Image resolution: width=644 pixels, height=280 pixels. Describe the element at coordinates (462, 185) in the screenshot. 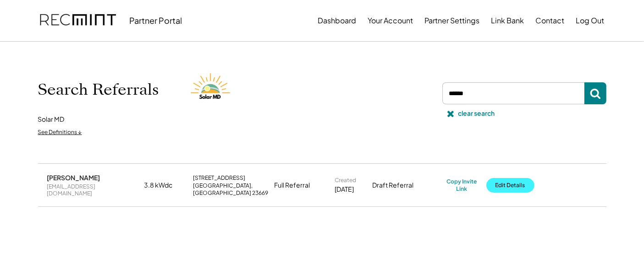

I see `div: Copy Invite Link` at that location.